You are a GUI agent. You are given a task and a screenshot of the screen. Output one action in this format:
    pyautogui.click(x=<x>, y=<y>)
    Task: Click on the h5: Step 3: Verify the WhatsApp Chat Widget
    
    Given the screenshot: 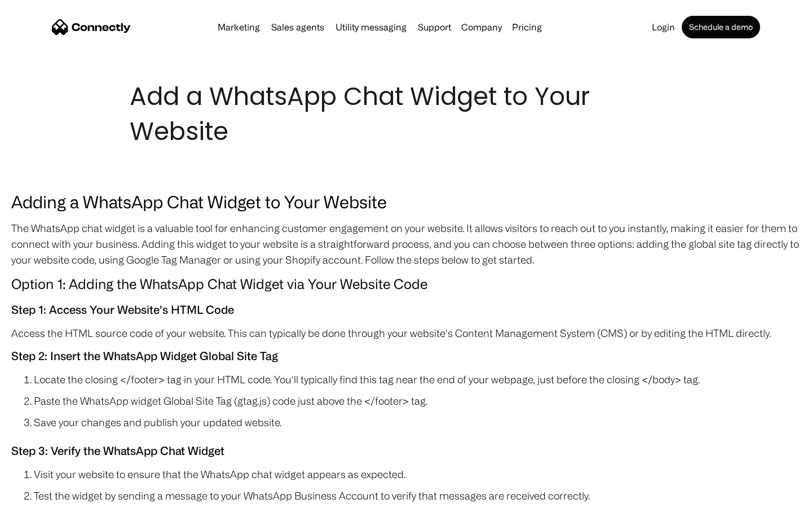 What is the action you would take?
    pyautogui.click(x=406, y=451)
    